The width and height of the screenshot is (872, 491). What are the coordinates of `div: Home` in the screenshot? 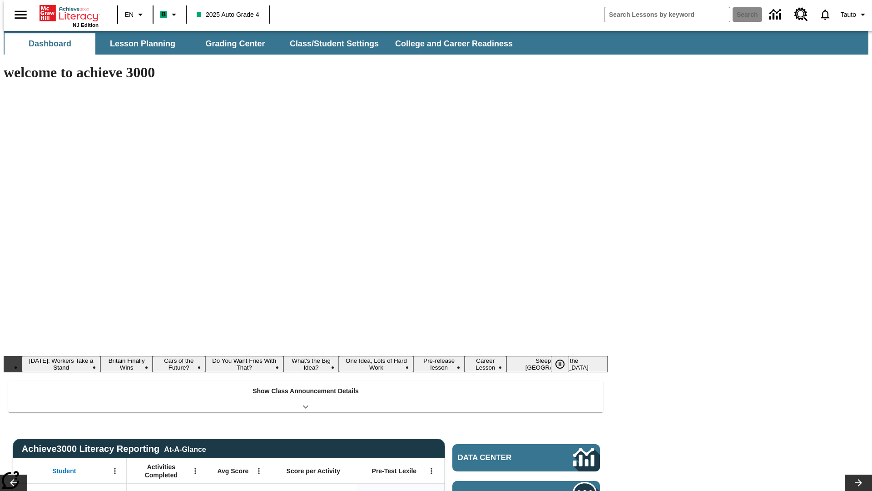 It's located at (69, 15).